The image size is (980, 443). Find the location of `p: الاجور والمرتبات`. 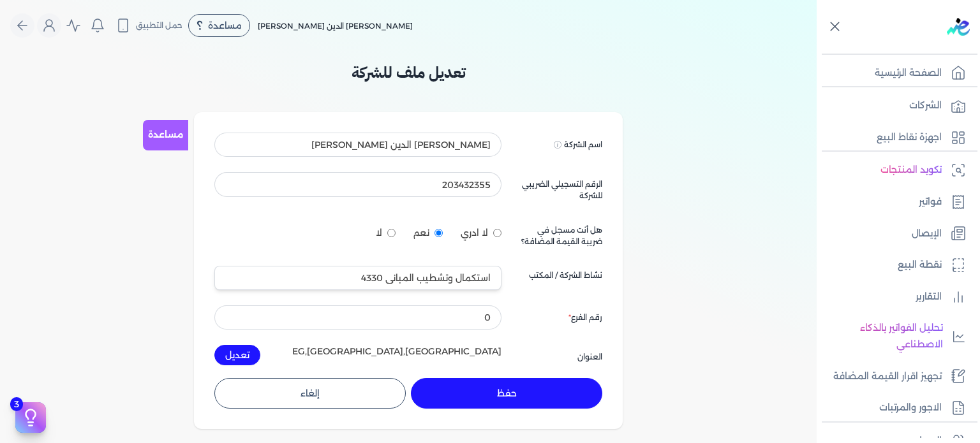

p: الاجور والمرتبات is located at coordinates (910, 408).